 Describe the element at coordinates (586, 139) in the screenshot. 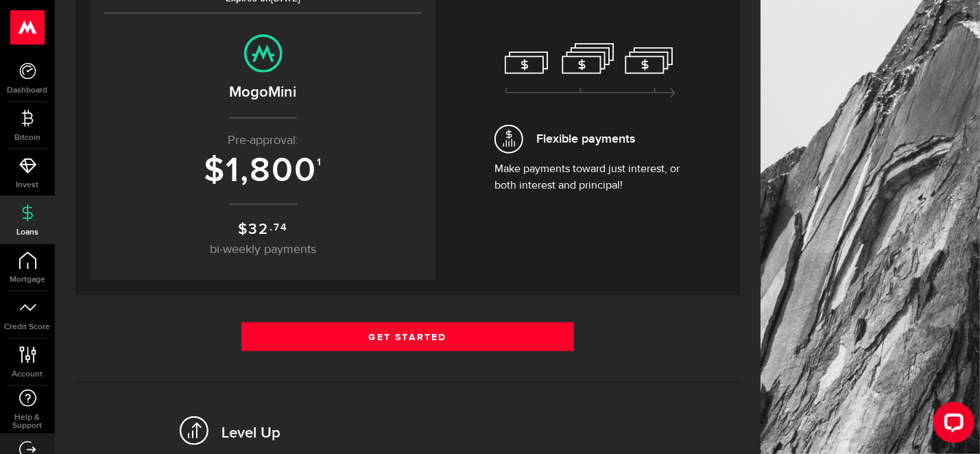

I see `span: Flexible payments` at that location.